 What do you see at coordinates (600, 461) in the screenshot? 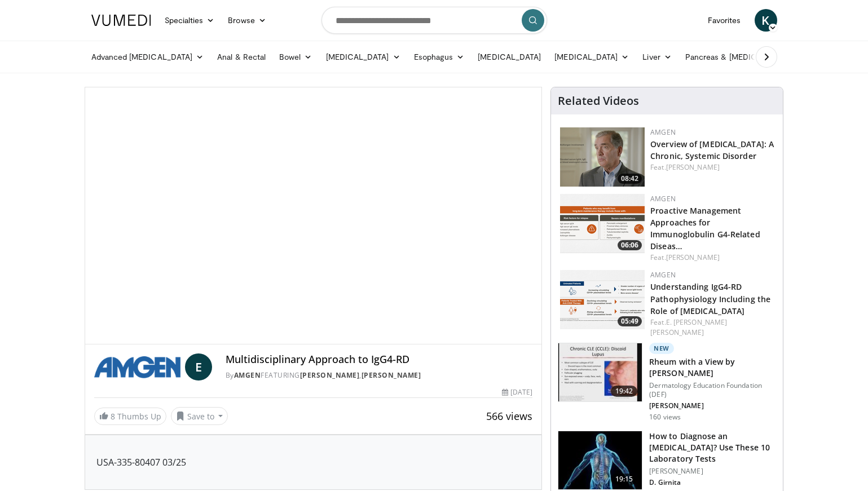
I see `img: 94354a42-e356-4408-ae03-74466ea68b7a.150x105_q85_crop-smart_upscale.jpg` at bounding box center [600, 461].